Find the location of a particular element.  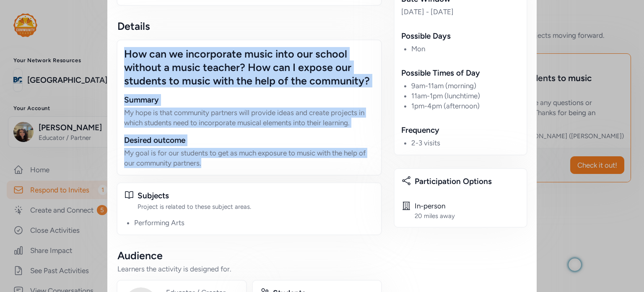

div: 20 miles away is located at coordinates (435, 216).